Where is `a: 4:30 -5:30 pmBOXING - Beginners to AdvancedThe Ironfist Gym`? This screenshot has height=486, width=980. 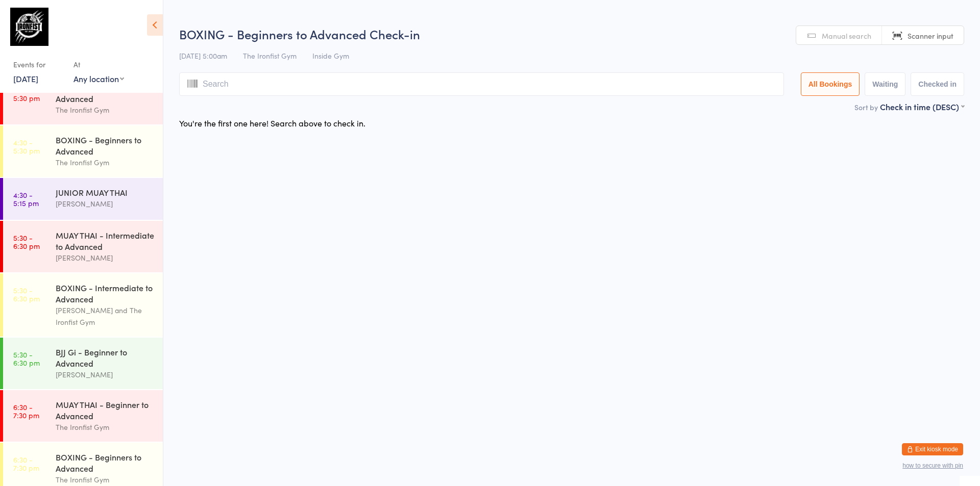
a: 4:30 -5:30 pmBOXING - Beginners to AdvancedThe Ironfist Gym is located at coordinates (83, 151).